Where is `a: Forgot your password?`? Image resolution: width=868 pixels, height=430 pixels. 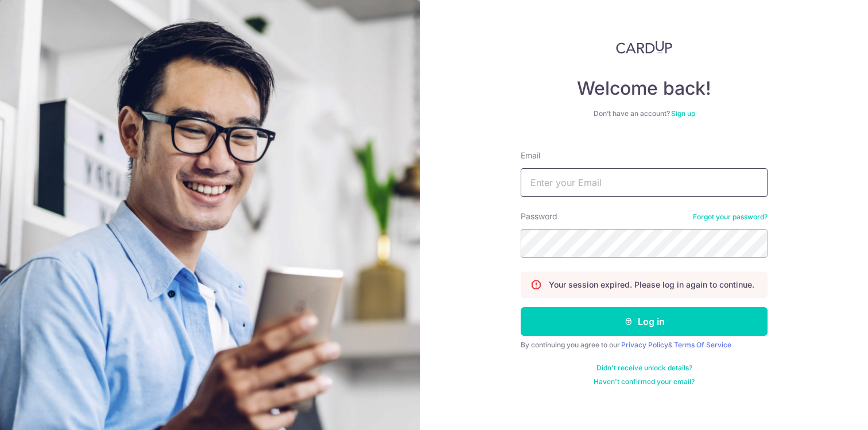 a: Forgot your password? is located at coordinates (730, 217).